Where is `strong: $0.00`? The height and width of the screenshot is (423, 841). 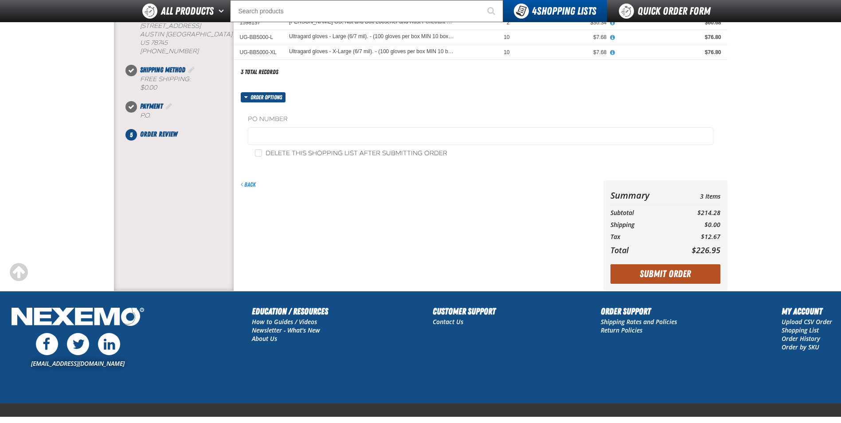 strong: $0.00 is located at coordinates (149, 87).